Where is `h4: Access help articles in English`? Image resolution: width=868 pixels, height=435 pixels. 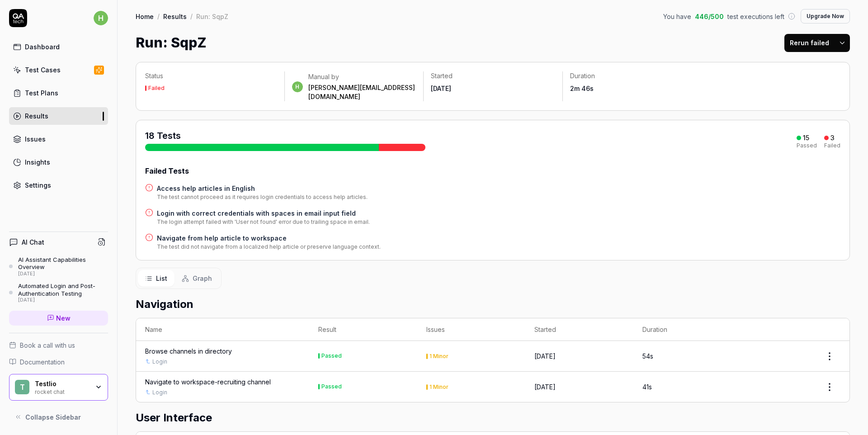 h4: Access help articles in English is located at coordinates (262, 188).